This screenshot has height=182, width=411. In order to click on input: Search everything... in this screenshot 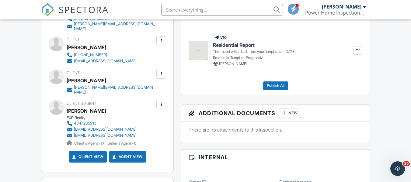, I will do `click(222, 10)`.